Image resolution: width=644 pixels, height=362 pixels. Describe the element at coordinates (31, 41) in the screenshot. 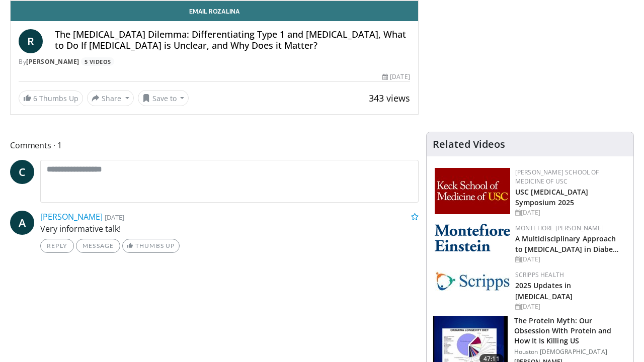

I see `a: R` at that location.